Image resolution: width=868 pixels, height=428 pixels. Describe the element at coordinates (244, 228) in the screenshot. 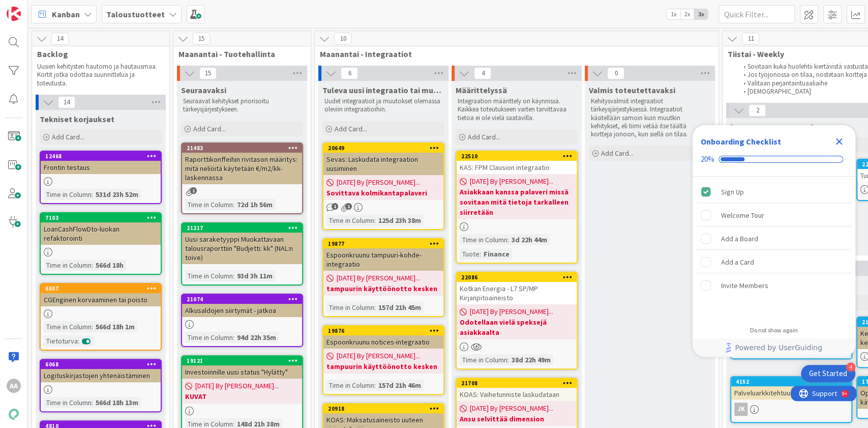

I see `div: 21217` at that location.